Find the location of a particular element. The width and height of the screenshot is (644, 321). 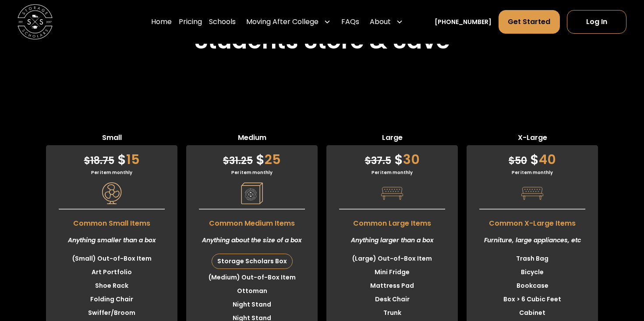

div: Anything larger than a box is located at coordinates (392, 240).